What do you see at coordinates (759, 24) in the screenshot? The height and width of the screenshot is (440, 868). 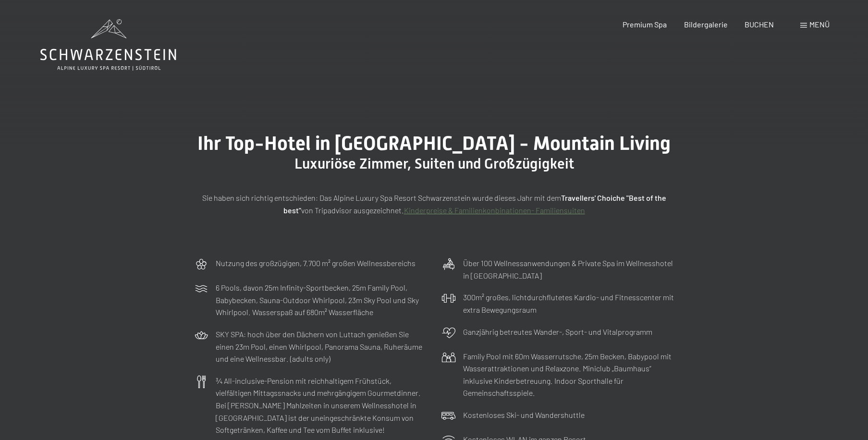 I see `a: BUCHEN` at bounding box center [759, 24].